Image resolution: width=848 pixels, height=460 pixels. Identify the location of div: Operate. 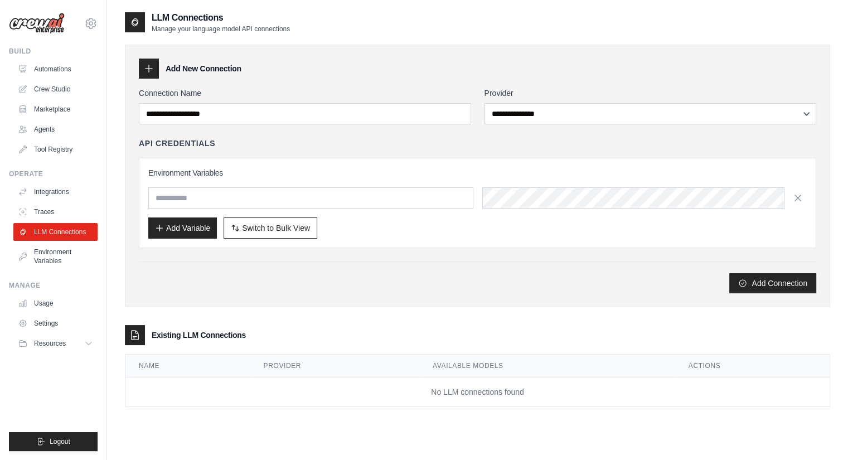
(53, 174).